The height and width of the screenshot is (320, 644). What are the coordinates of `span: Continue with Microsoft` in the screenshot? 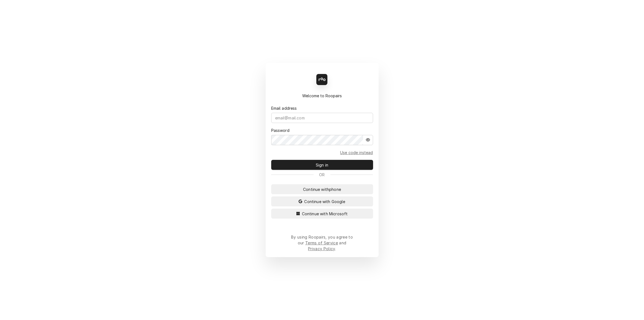 It's located at (325, 213).